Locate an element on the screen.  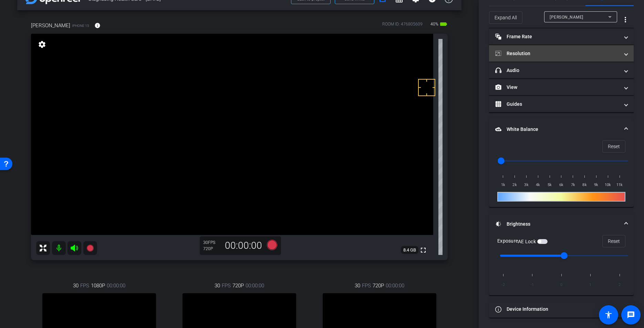
span: 9k is located at coordinates (597, 185).